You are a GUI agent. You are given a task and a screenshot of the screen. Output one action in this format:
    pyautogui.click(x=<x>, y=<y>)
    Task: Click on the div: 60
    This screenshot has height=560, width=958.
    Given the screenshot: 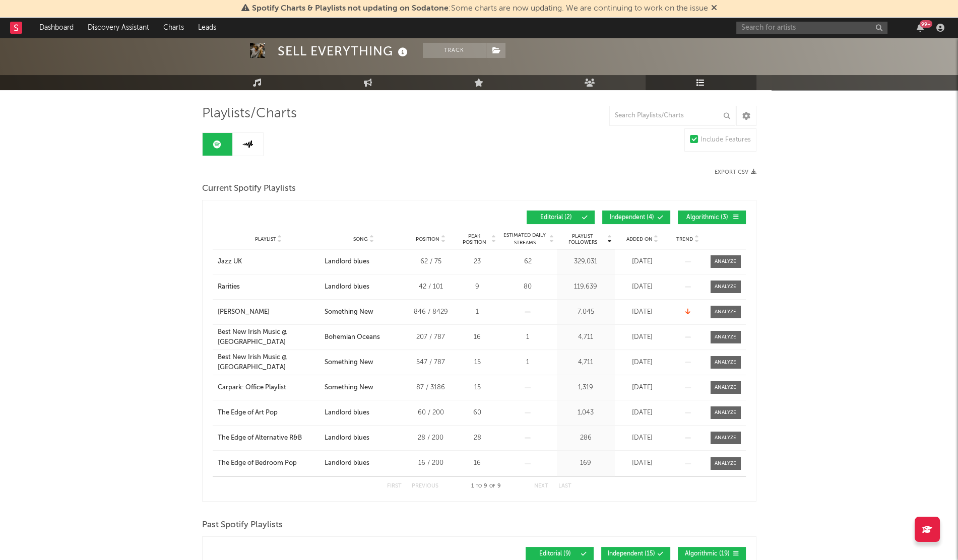 What is the action you would take?
    pyautogui.click(x=477, y=413)
    